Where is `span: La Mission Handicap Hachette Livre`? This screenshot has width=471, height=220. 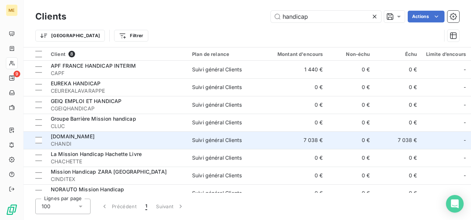
span: La Mission Handicap Hachette Livre is located at coordinates (96, 154).